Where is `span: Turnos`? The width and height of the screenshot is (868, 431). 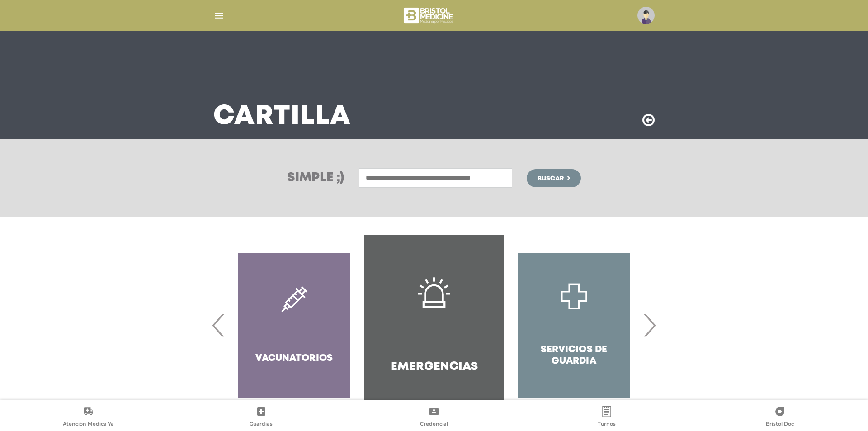 span: Turnos is located at coordinates (606, 424).